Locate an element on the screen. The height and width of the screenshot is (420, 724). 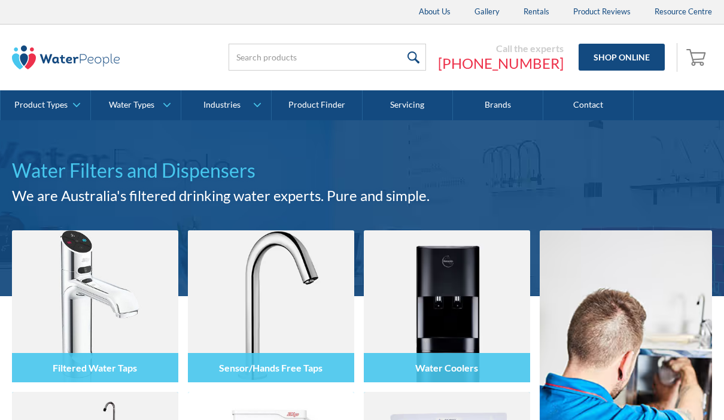
img: shopping cart is located at coordinates (698, 57).